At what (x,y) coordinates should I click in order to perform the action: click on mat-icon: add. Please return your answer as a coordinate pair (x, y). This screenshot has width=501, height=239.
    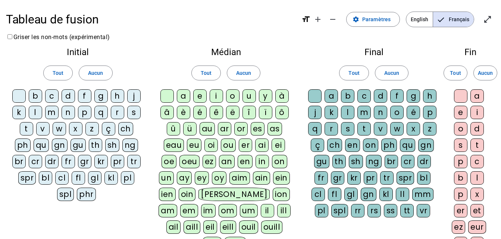
    Looking at the image, I should click on (318, 19).